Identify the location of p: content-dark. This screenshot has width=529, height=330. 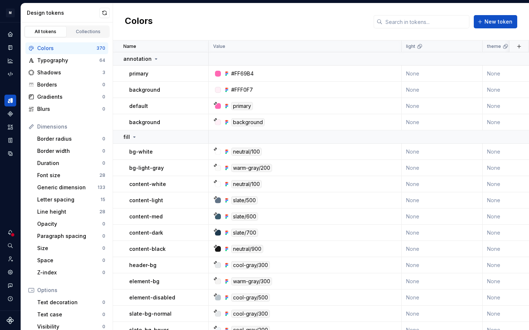
(146, 233).